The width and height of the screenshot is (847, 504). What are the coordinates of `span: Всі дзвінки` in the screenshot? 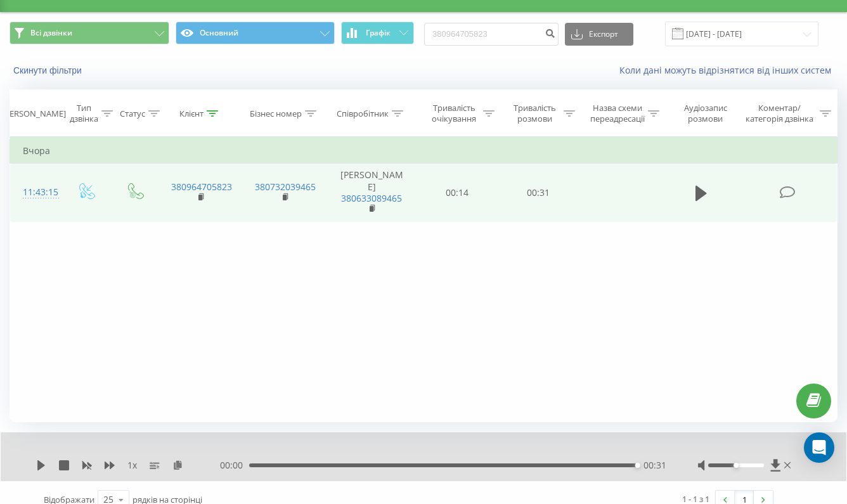 It's located at (51, 33).